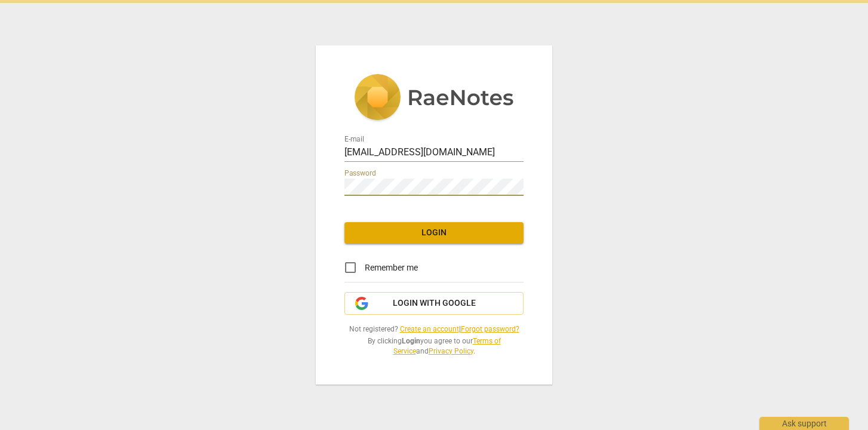 This screenshot has height=430, width=868. What do you see at coordinates (391, 267) in the screenshot?
I see `span: Remember me` at bounding box center [391, 267].